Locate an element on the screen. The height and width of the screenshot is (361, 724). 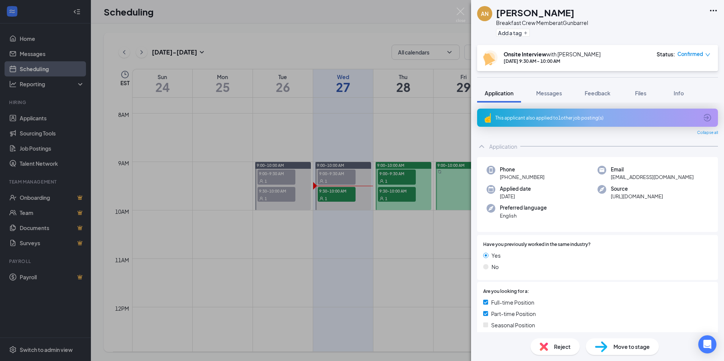
span: Confirmed is located at coordinates (690, 54).